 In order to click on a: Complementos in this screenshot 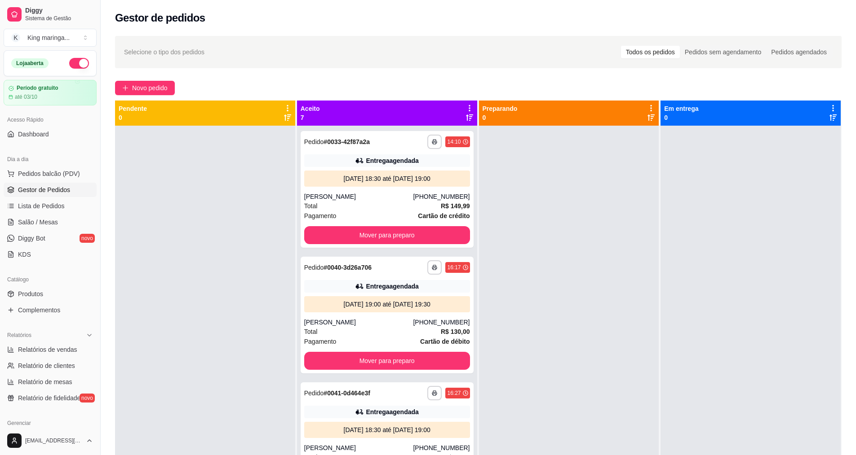, I will do `click(50, 310)`.